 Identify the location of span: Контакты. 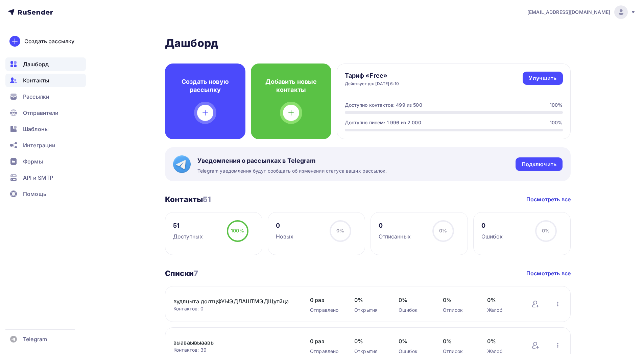
(36, 81).